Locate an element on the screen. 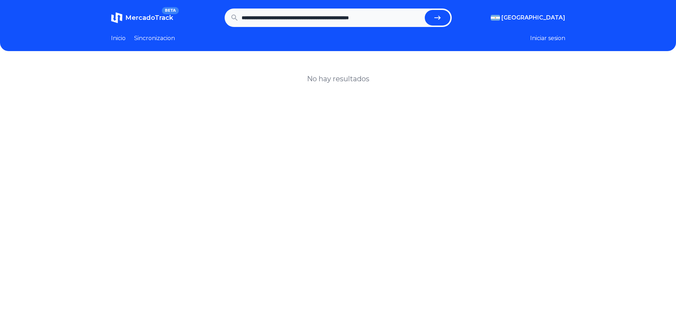 This screenshot has height=330, width=676. span: MercadoTrack is located at coordinates (149, 18).